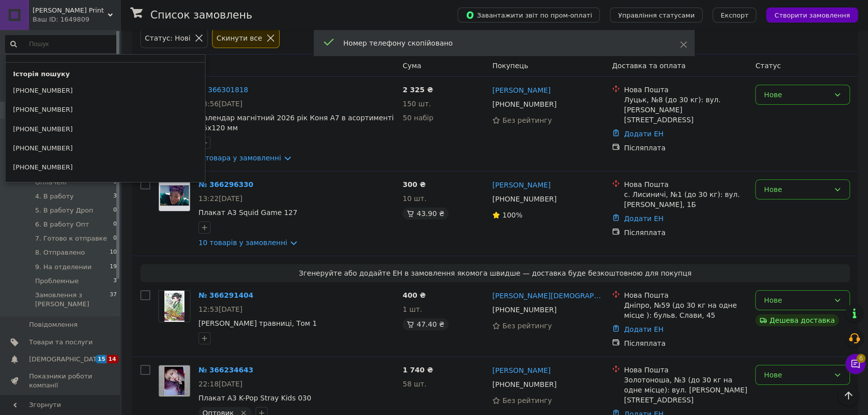  Describe the element at coordinates (734, 15) in the screenshot. I see `button: Експорт` at that location.